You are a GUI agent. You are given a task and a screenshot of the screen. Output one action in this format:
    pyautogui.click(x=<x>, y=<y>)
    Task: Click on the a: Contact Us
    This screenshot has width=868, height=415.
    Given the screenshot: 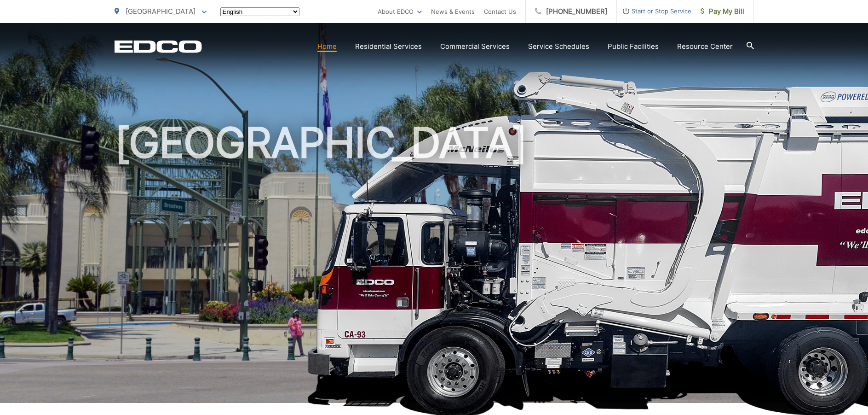 What is the action you would take?
    pyautogui.click(x=500, y=12)
    